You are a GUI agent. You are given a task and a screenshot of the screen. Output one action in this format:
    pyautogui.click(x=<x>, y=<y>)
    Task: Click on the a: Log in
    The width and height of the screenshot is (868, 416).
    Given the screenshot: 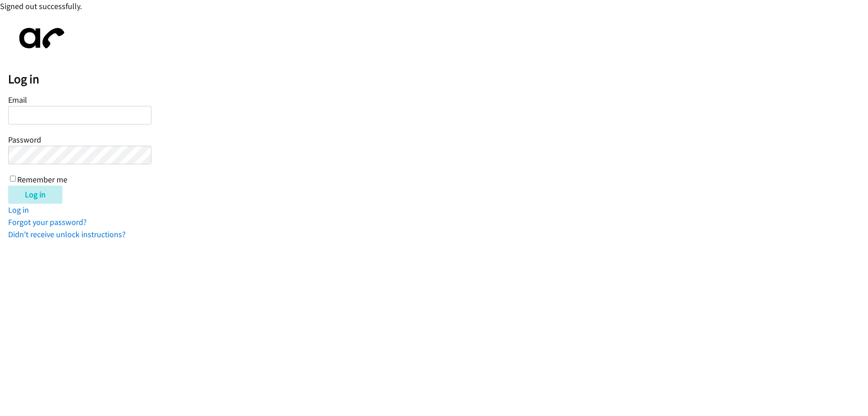 What is the action you would take?
    pyautogui.click(x=19, y=209)
    